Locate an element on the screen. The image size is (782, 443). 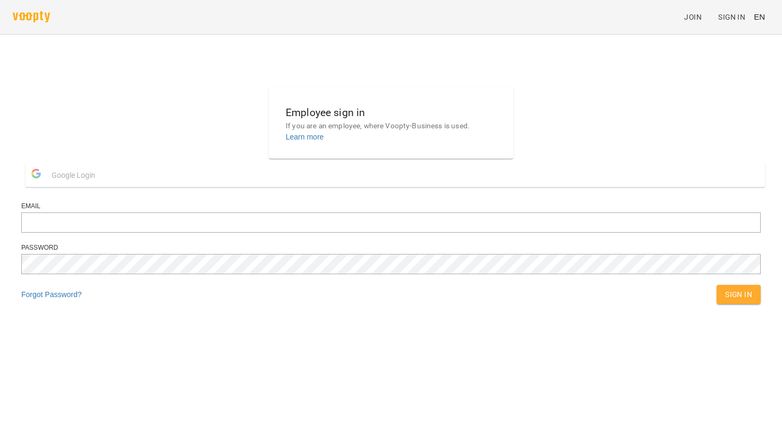
div: Email is located at coordinates (391, 206).